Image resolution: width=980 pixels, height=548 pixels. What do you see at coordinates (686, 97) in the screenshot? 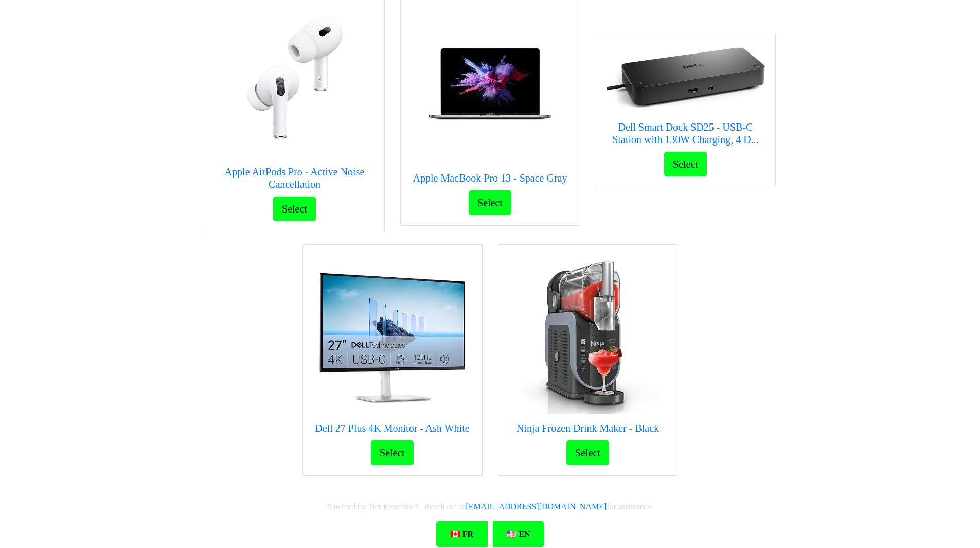
I see `a: Dell Smart Dock SD25 - USB-C Station with 130W Charging, 4 Displays - Black Dell Smart Dock SD25 ...` at bounding box center [686, 97].